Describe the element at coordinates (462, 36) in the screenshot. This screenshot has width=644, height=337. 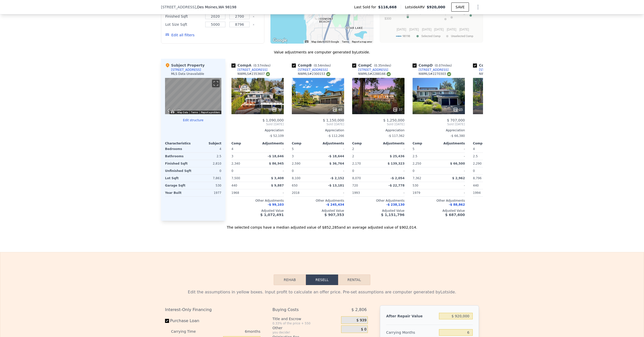
I see `text: Unselected Comp` at that location.